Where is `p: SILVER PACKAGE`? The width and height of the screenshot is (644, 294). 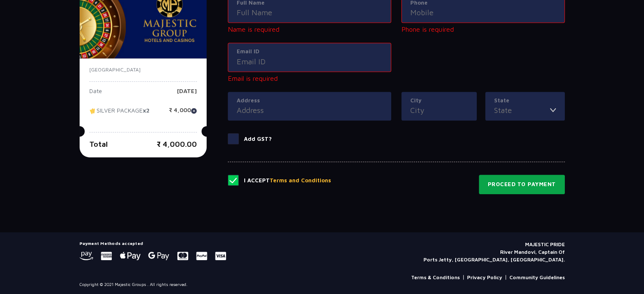 p: SILVER PACKAGE is located at coordinates (119, 113).